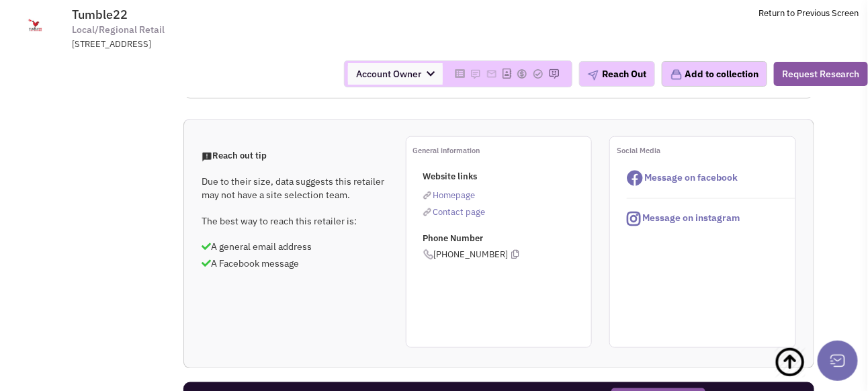  What do you see at coordinates (118, 30) in the screenshot?
I see `span: Local/Regional Retail` at bounding box center [118, 30].